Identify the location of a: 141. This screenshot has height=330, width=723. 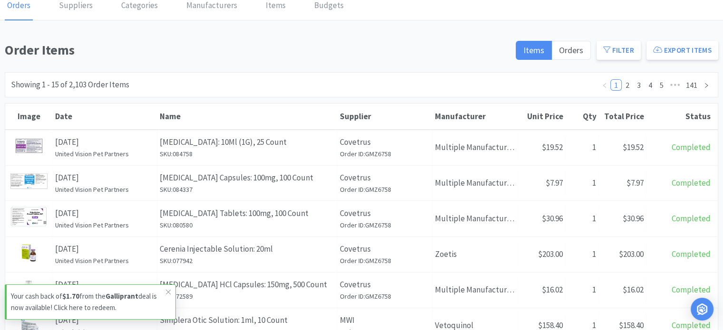
(692, 85).